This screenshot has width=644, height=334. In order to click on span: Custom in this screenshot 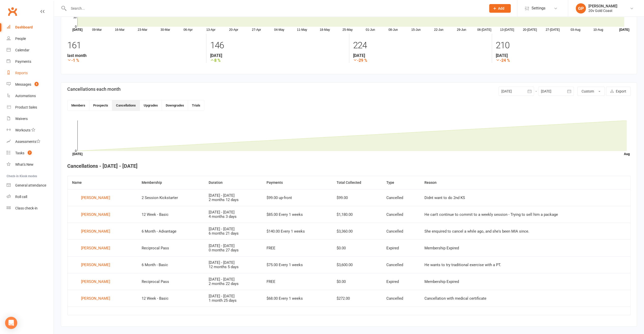, I will do `click(587, 91)`.